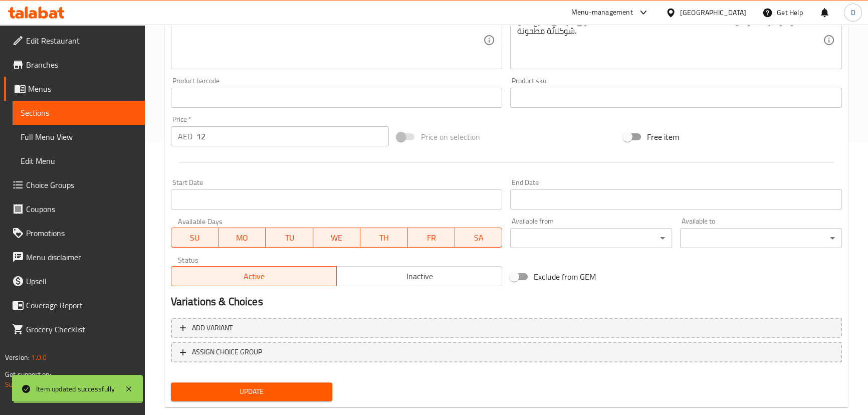 This screenshot has width=868, height=415. What do you see at coordinates (289, 238) in the screenshot?
I see `button: TU` at bounding box center [289, 238].